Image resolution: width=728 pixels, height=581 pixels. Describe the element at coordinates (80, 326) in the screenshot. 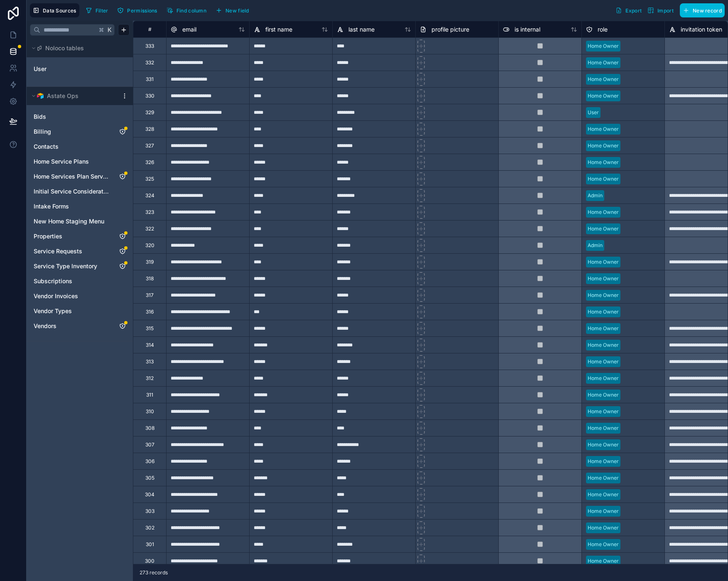

I see `div: Vendors` at that location.